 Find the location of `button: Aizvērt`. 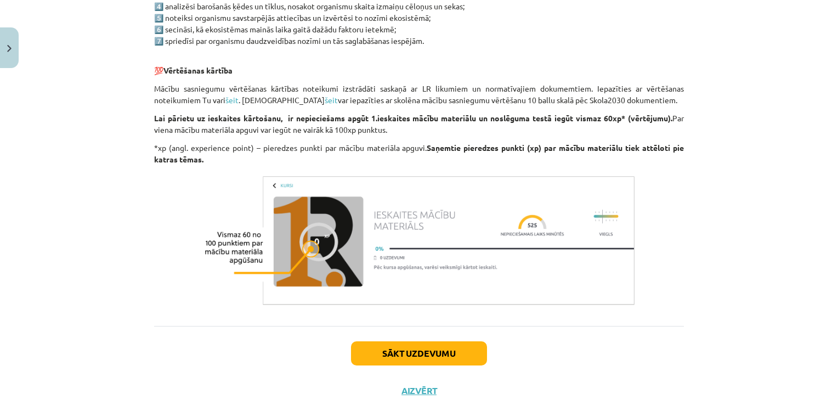

button: Aizvērt is located at coordinates (419, 391).